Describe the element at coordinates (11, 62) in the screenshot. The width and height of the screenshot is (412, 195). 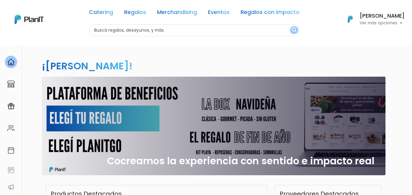
I see `img: home-e721727adea9d79c4d83392d1f703f7f8bce08238fde08b1acbfd93340b81755.svg` at that location.